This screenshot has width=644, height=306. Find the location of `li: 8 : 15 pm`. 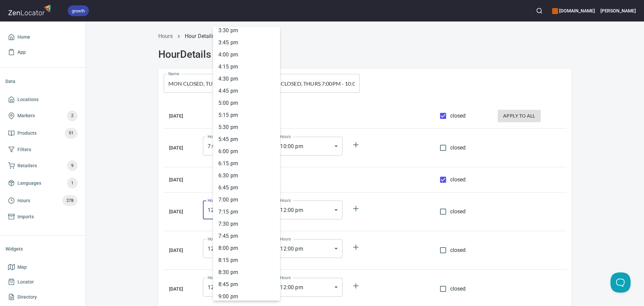

li: 8 : 15 pm is located at coordinates (247, 260).